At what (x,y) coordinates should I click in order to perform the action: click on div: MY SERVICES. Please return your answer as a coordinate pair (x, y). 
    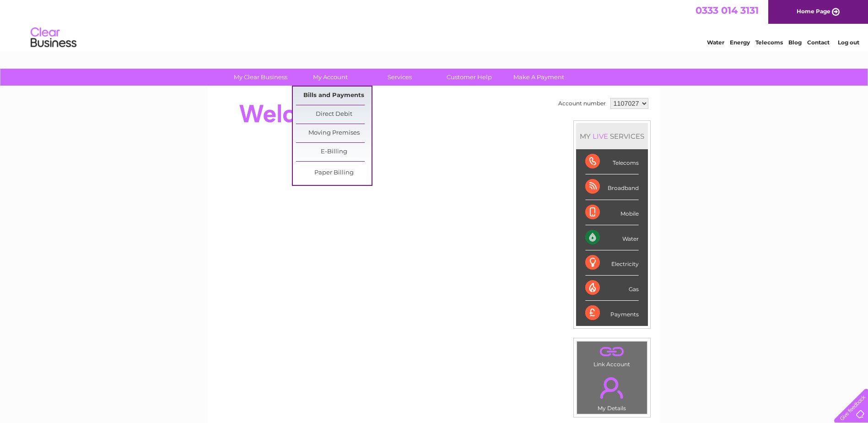
    Looking at the image, I should click on (612, 136).